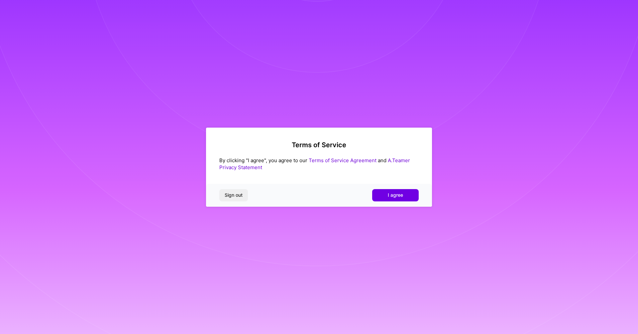  Describe the element at coordinates (395, 195) in the screenshot. I see `span: I agree` at that location.